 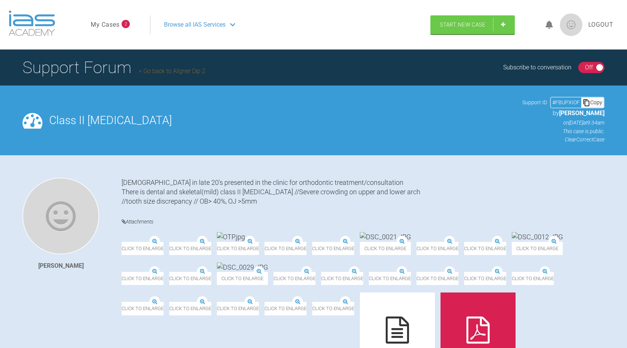 What do you see at coordinates (588, 68) in the screenshot?
I see `div: Off` at bounding box center [588, 68].